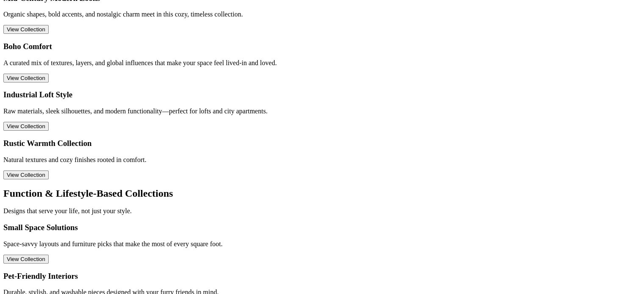 This screenshot has width=644, height=294. What do you see at coordinates (322, 95) in the screenshot?
I see `h3: Industrial Loft Style` at bounding box center [322, 95].